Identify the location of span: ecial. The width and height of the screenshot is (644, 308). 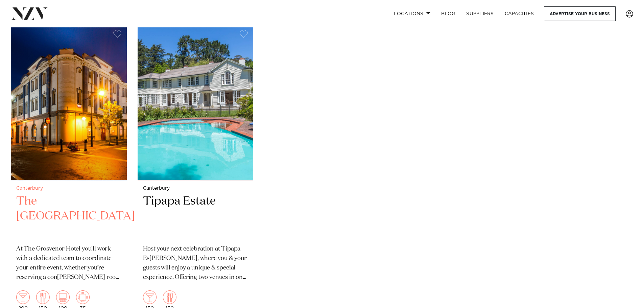
(226, 268).